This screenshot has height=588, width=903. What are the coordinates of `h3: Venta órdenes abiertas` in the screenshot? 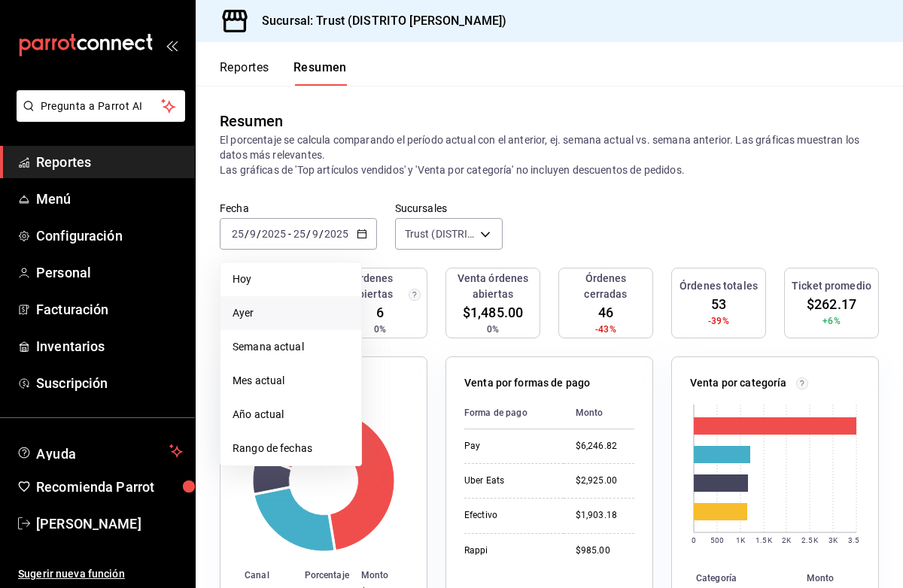 It's located at (493, 287).